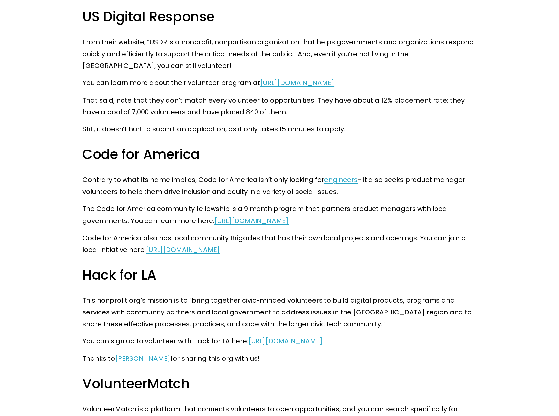 This screenshot has height=416, width=559. I want to click on p: You can learn more about their volunteer program at, so click(279, 83).